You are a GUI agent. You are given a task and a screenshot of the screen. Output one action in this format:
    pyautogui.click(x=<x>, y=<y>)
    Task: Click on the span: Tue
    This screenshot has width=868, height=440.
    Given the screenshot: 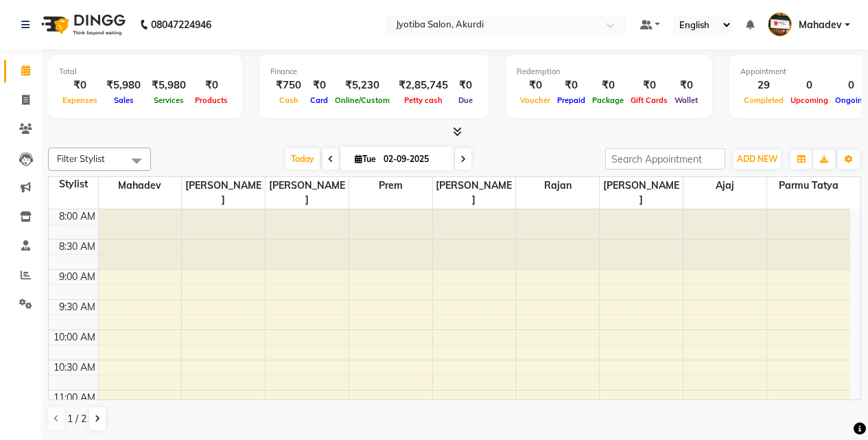 What is the action you would take?
    pyautogui.click(x=365, y=158)
    